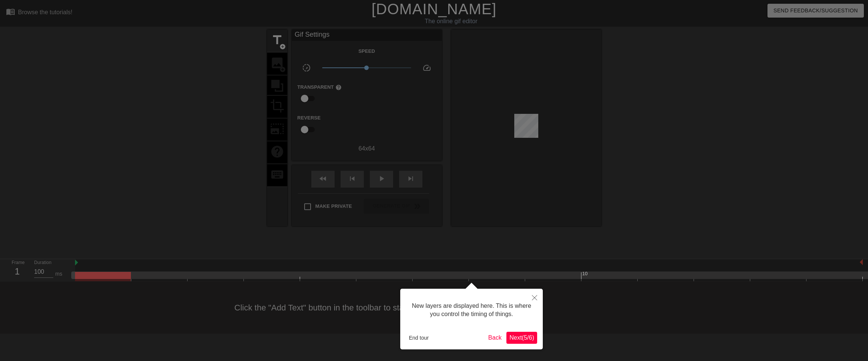  I want to click on button: Back, so click(495, 338).